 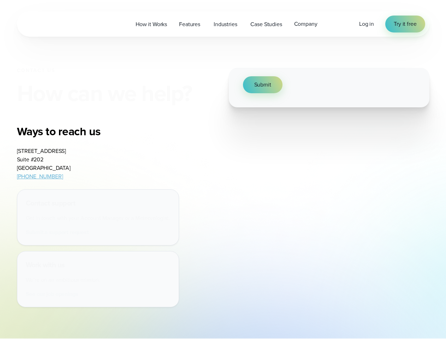 What do you see at coordinates (366, 24) in the screenshot?
I see `a: Log in` at bounding box center [366, 24].